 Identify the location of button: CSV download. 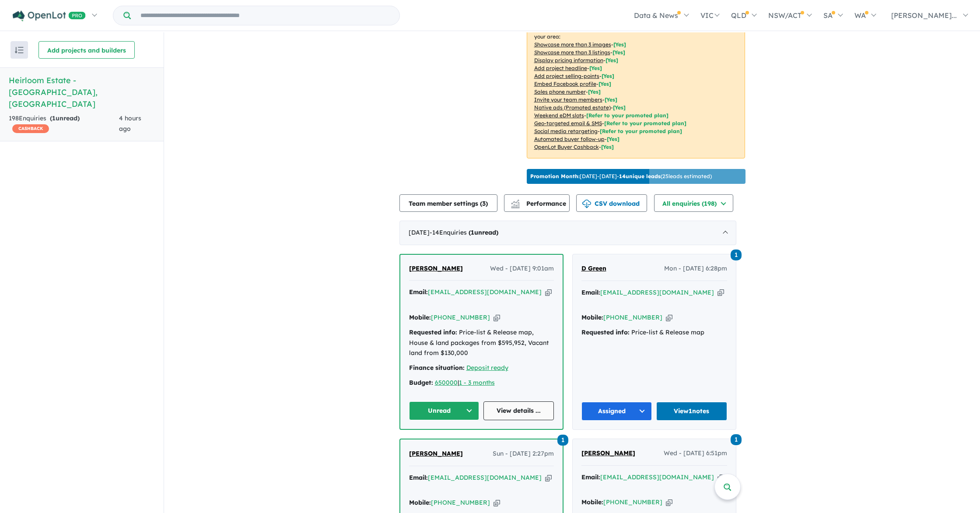
(612, 204).